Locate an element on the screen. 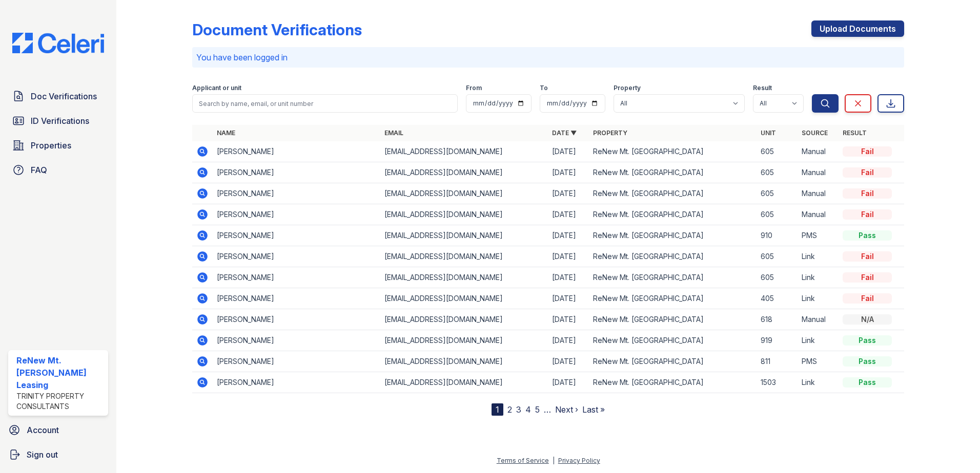 This screenshot has height=473, width=980. a: Upload Documents is located at coordinates (858, 29).